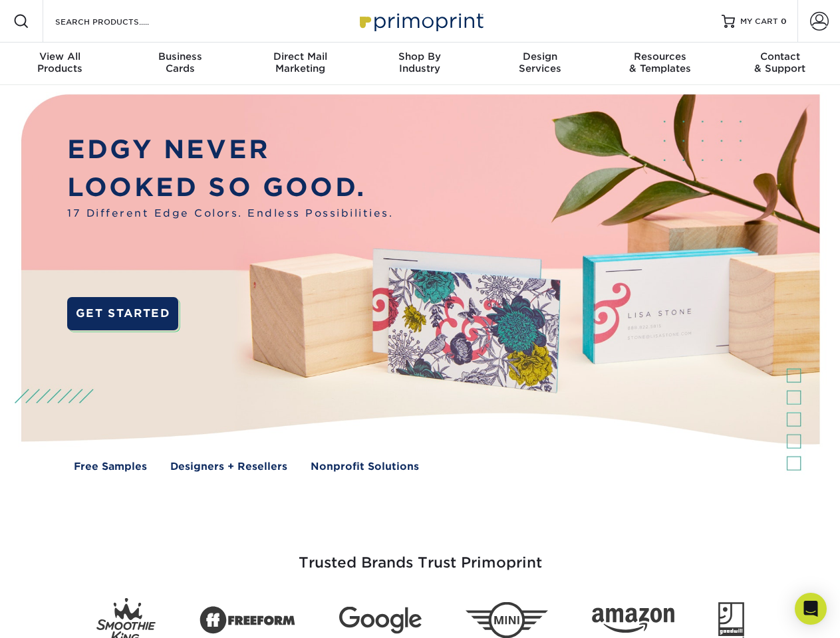  What do you see at coordinates (229, 467) in the screenshot?
I see `a: Designers + Resellers` at bounding box center [229, 467].